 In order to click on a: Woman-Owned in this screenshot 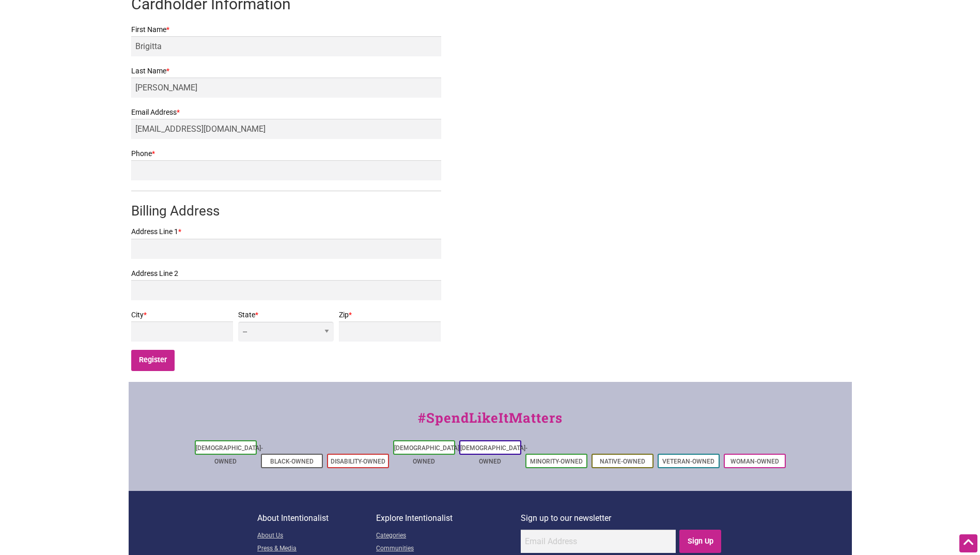, I will do `click(755, 461)`.